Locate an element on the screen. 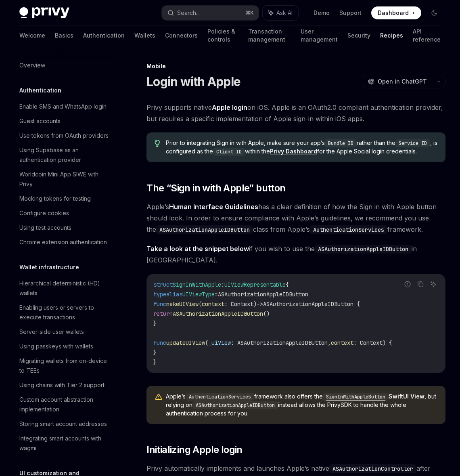 Image resolution: width=460 pixels, height=476 pixels. svg: Warning is located at coordinates (159, 397).